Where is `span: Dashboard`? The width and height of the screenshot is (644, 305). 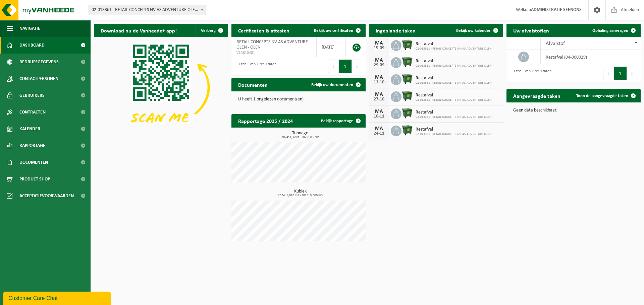
span: Dashboard is located at coordinates (32, 45).